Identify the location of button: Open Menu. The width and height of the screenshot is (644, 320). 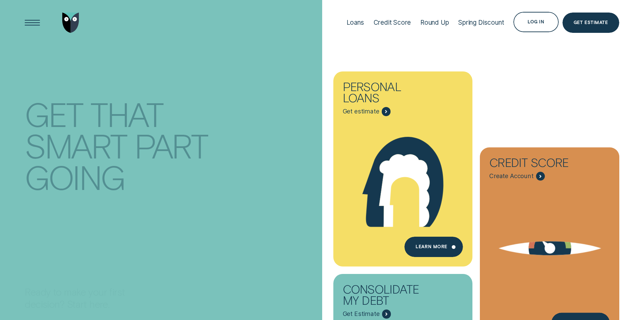
(33, 22).